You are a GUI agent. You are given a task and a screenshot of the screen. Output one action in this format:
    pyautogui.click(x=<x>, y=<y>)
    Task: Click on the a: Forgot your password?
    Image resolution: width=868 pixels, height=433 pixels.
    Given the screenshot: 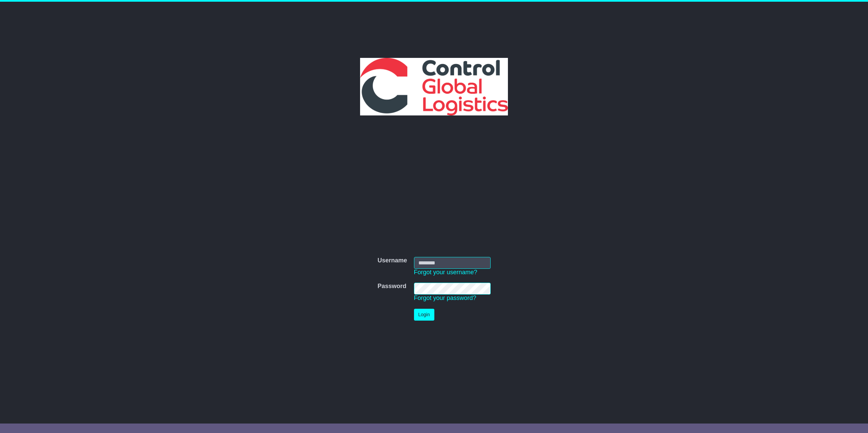 What is the action you would take?
    pyautogui.click(x=445, y=298)
    